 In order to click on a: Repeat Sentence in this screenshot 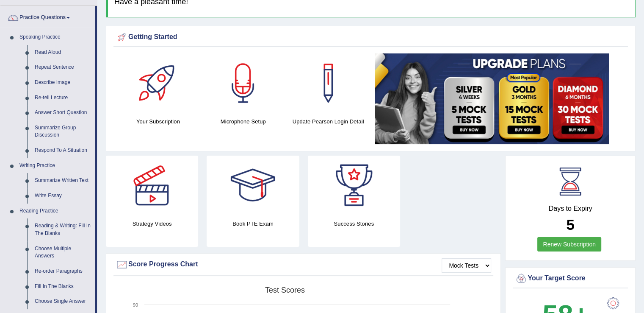, I will do `click(62, 68)`.